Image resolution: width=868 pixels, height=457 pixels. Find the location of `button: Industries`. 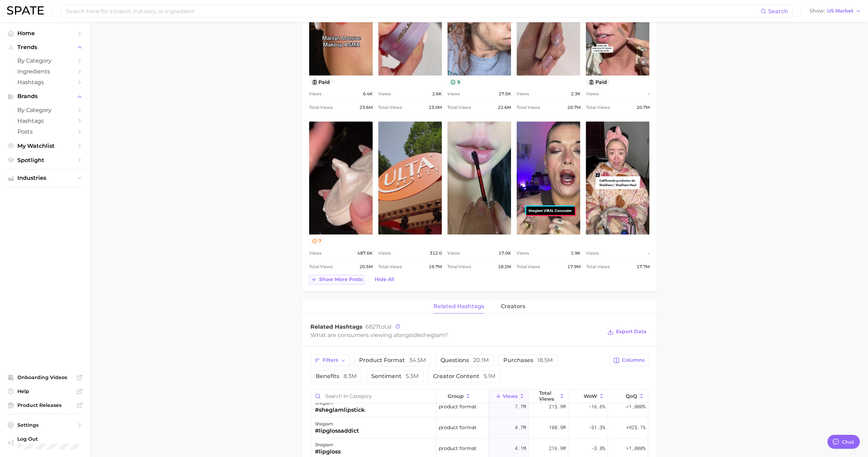

button: Industries is located at coordinates (45, 178).